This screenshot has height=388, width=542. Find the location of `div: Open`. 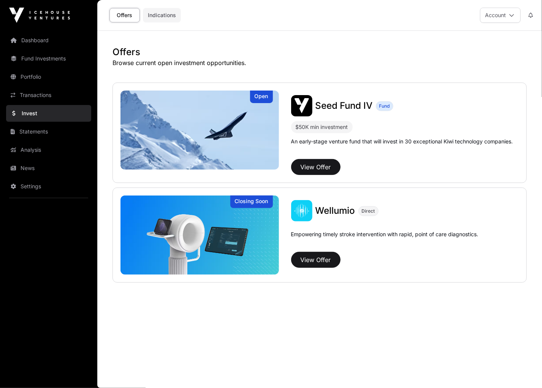

div: Open is located at coordinates (262, 97).